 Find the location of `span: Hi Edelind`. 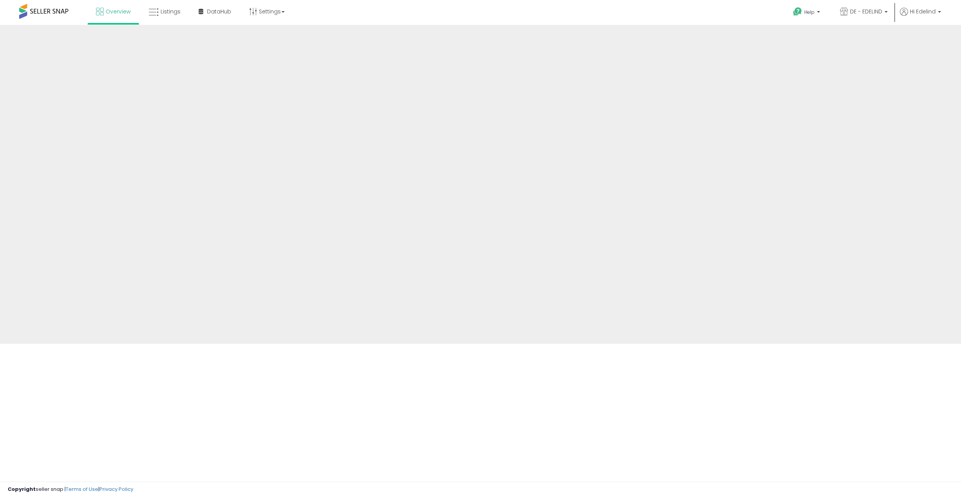

span: Hi Edelind is located at coordinates (923, 12).